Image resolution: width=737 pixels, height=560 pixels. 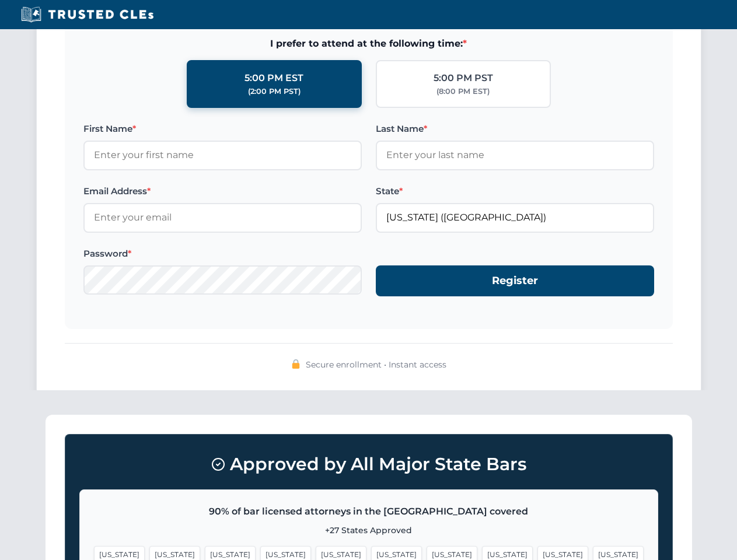 What do you see at coordinates (369, 44) in the screenshot?
I see `span: I prefer to attend at the following time:` at bounding box center [369, 44].